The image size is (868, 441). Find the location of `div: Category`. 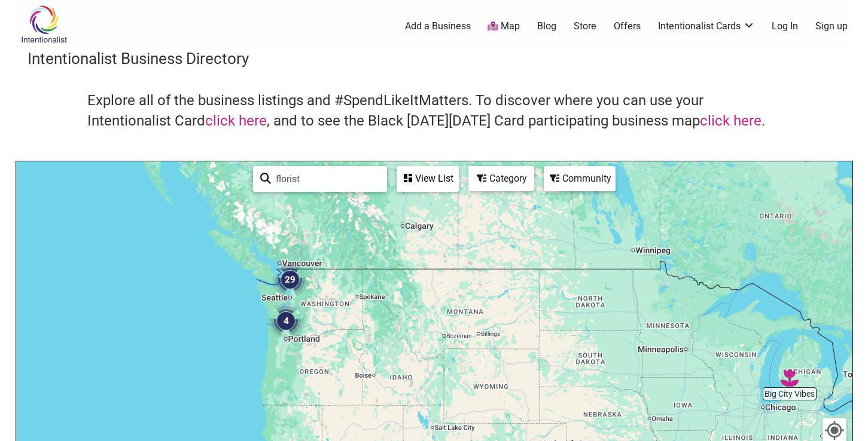

div: Category is located at coordinates (501, 179).